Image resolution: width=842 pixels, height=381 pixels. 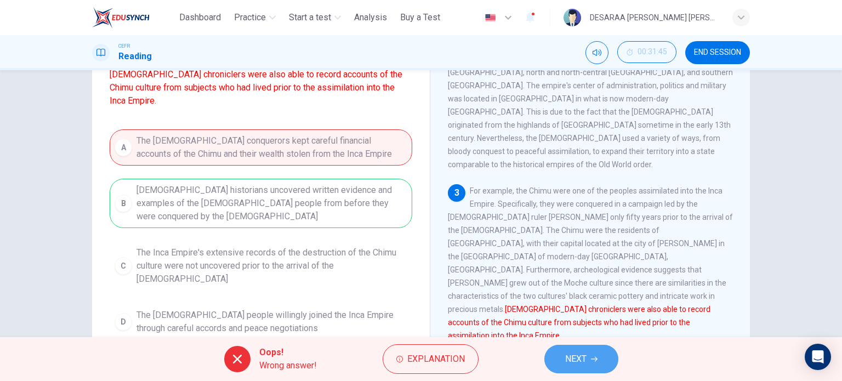 What do you see at coordinates (572, 18) in the screenshot?
I see `img: Profile picture` at bounding box center [572, 18].